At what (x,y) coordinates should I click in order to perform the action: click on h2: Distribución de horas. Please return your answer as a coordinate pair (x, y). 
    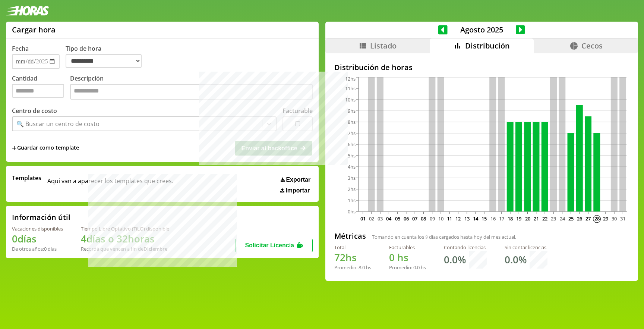
    Looking at the image, I should click on (481, 67).